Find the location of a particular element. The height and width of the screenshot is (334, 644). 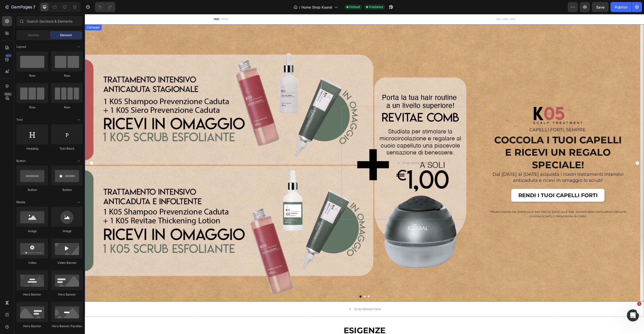

button: Publish is located at coordinates (621, 7).